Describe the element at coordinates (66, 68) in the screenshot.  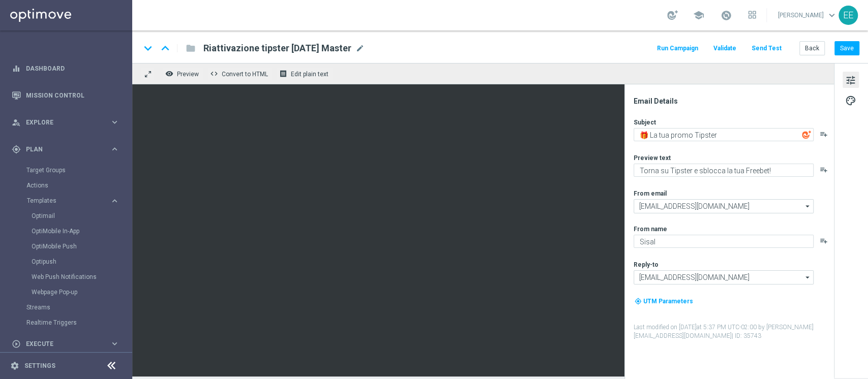
I see `div: Dashboard` at that location.